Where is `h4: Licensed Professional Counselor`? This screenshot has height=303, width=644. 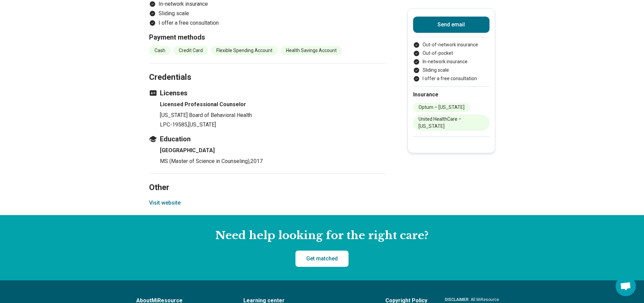
h4: Licensed Professional Counselor is located at coordinates (273, 104).